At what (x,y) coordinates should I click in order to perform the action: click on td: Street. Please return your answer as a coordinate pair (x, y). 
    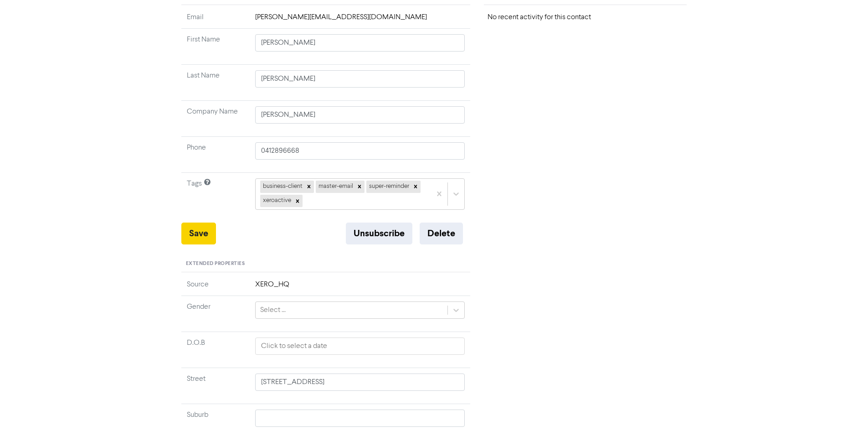
    Looking at the image, I should click on (215, 385).